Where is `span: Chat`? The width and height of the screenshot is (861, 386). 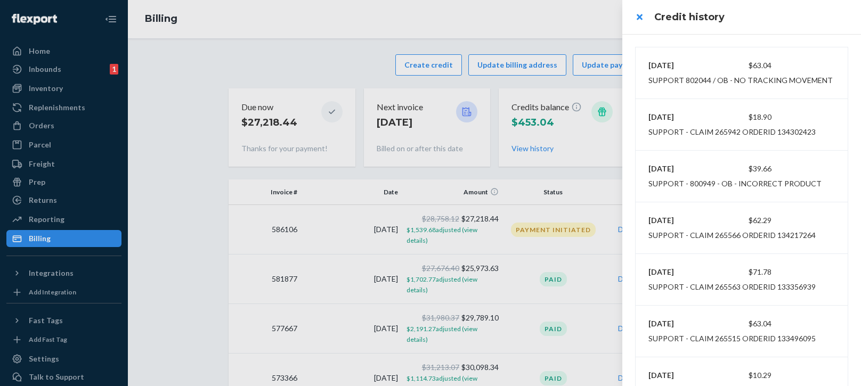
span: Chat is located at coordinates (34, 12).